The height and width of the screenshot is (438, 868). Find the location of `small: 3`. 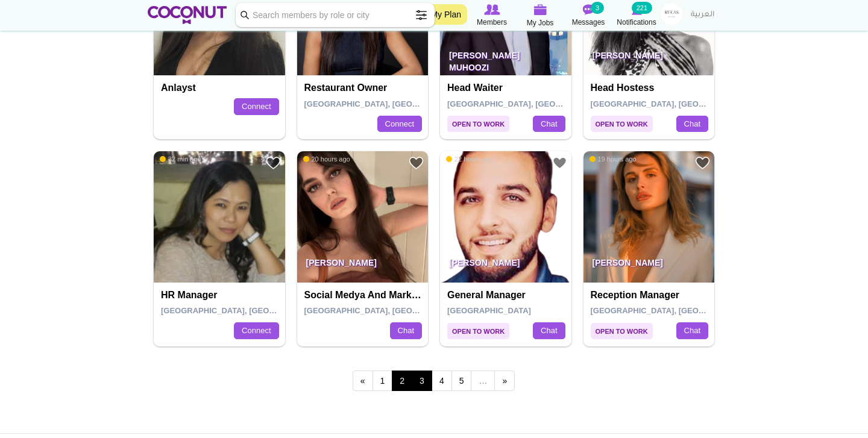

small: 3 is located at coordinates (598, 8).